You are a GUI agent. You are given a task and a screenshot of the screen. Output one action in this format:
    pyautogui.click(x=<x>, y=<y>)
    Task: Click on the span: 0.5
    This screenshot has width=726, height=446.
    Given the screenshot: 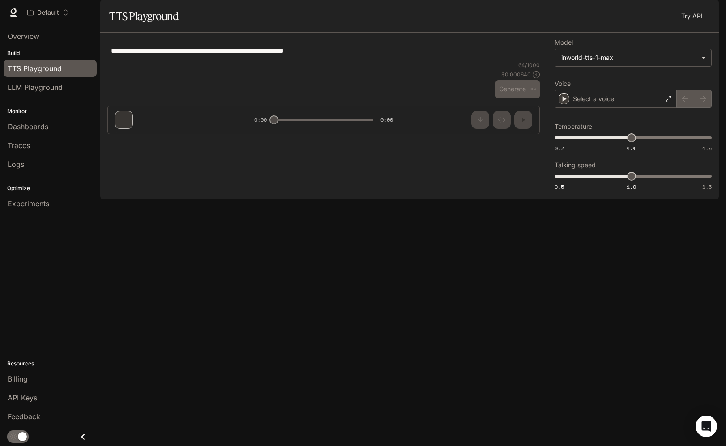 What is the action you would take?
    pyautogui.click(x=559, y=187)
    